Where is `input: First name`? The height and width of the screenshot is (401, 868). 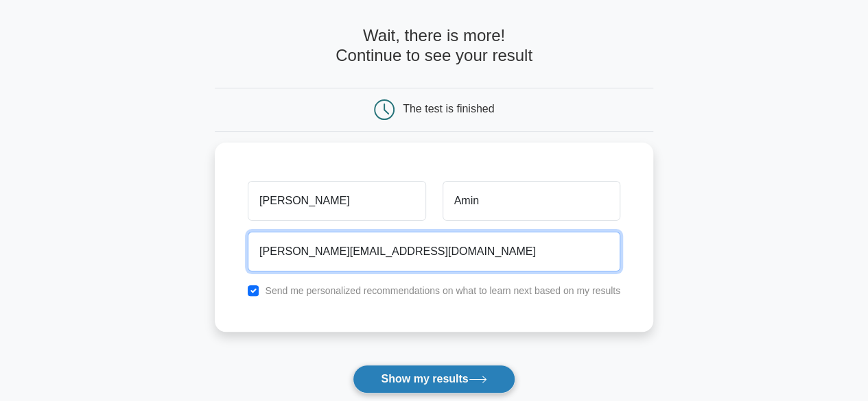 input: First name is located at coordinates (336, 201).